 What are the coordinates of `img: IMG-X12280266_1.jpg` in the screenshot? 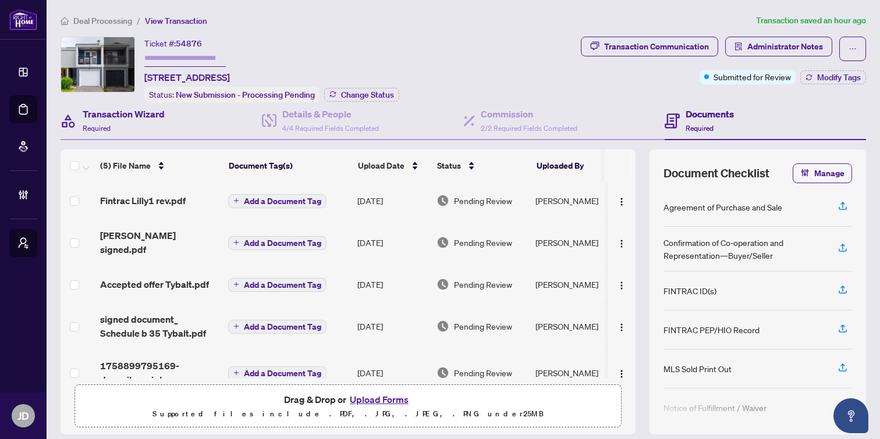 It's located at (98, 65).